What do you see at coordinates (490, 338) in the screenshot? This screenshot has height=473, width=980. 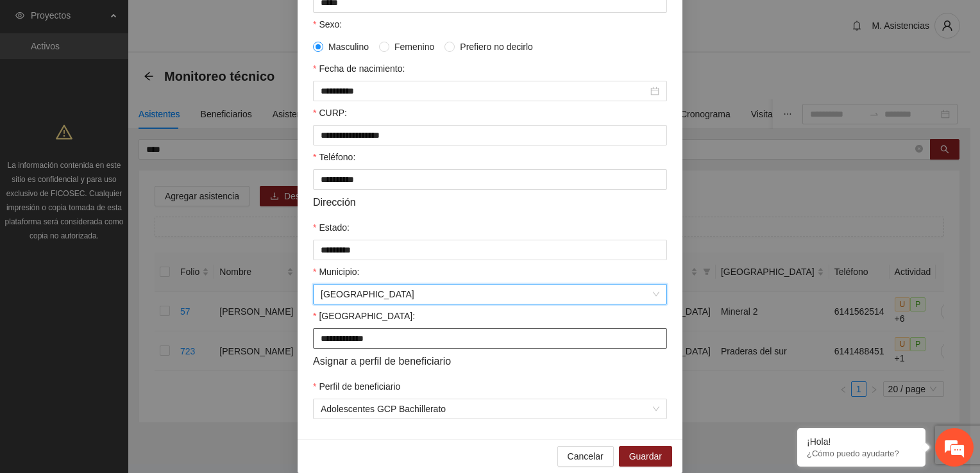 I see `input: Colonia:` at bounding box center [490, 338].